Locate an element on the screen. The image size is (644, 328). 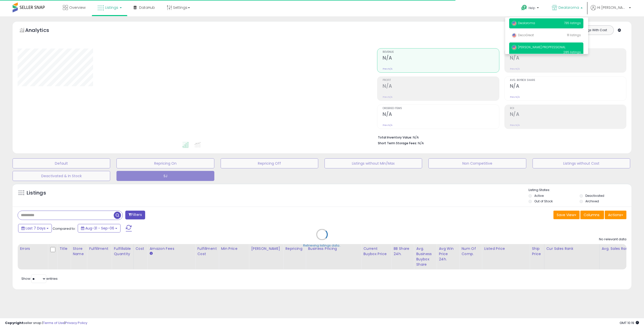
h5: Analytics is located at coordinates (42, 31).